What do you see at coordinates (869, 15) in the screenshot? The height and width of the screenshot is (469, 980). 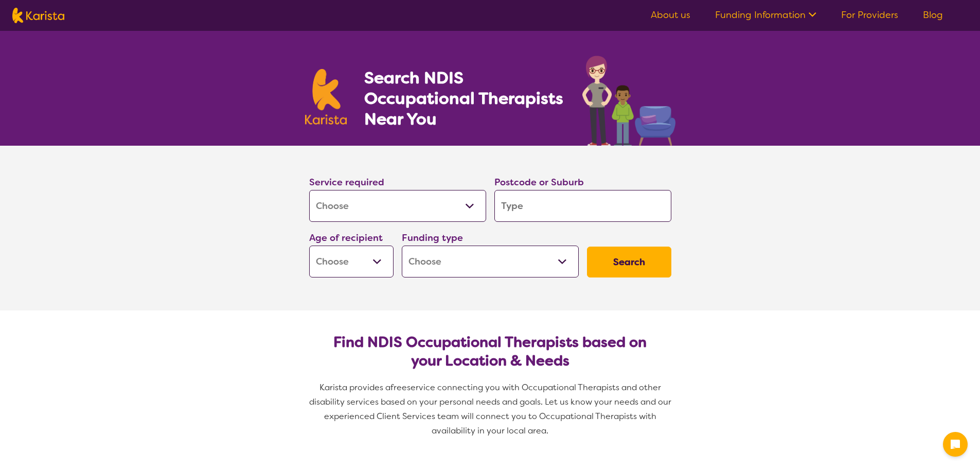 I see `a: For Providers` at bounding box center [869, 15].